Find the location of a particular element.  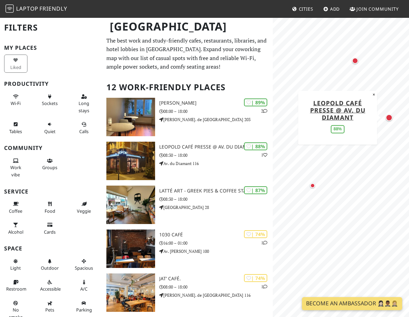

h3: Space is located at coordinates (51, 249).